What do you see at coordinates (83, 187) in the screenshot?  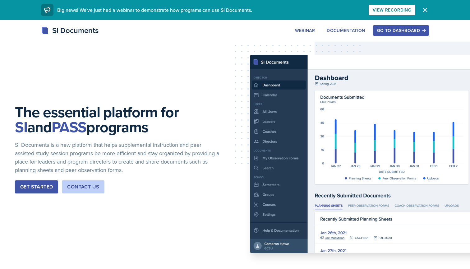 I see `div: Contact Us` at bounding box center [83, 187].